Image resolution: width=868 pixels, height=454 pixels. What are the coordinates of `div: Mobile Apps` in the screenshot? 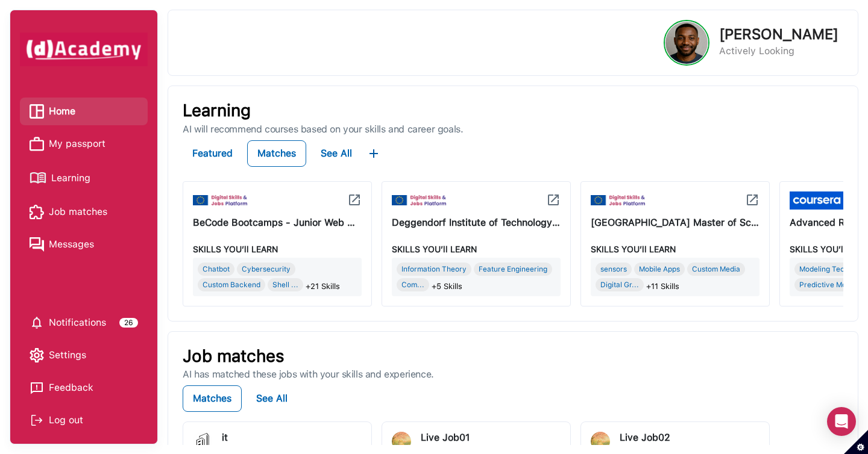 It's located at (659, 269).